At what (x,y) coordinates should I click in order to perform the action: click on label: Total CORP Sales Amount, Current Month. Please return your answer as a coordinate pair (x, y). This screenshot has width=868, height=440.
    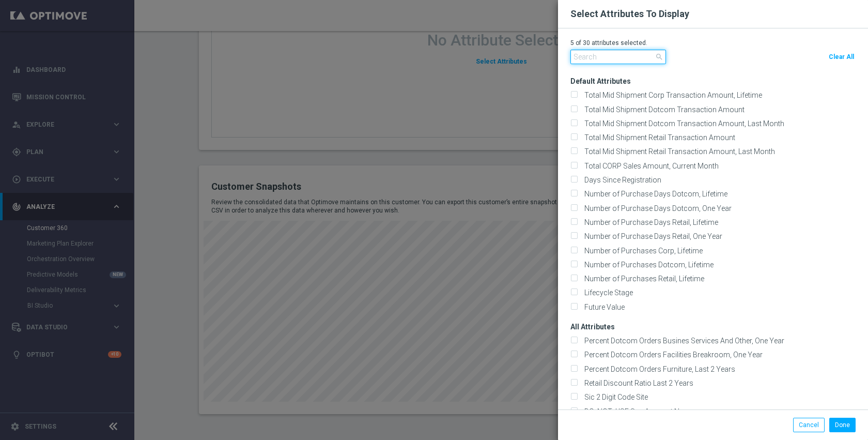
    Looking at the image, I should click on (650, 166).